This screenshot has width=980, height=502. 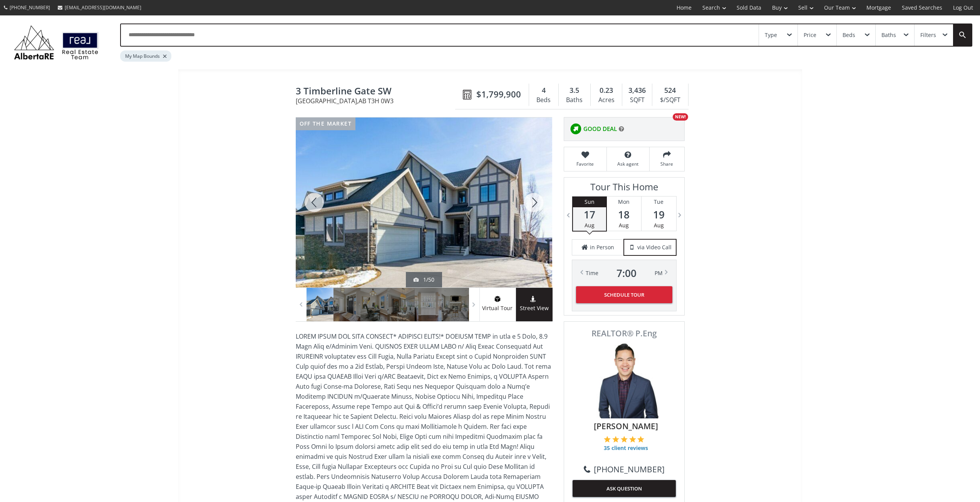 I want to click on div: Sun, so click(x=589, y=202).